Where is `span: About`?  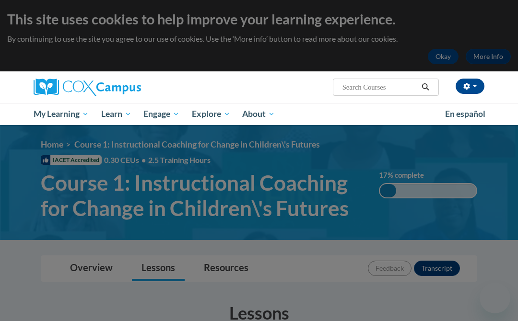
span: About is located at coordinates (258, 114).